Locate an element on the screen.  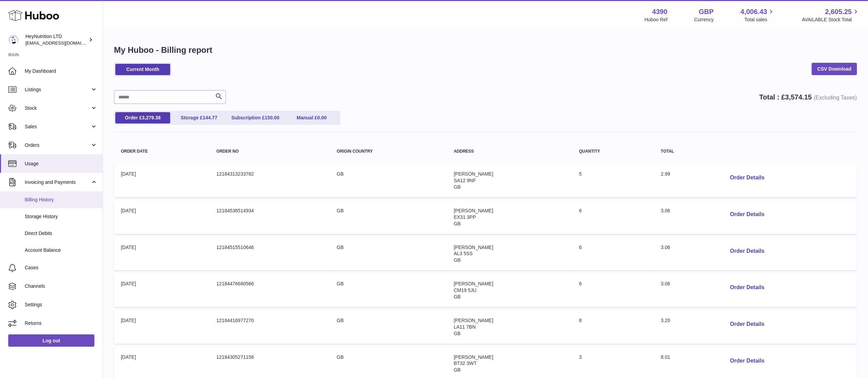
th: Quantity is located at coordinates (613, 151).